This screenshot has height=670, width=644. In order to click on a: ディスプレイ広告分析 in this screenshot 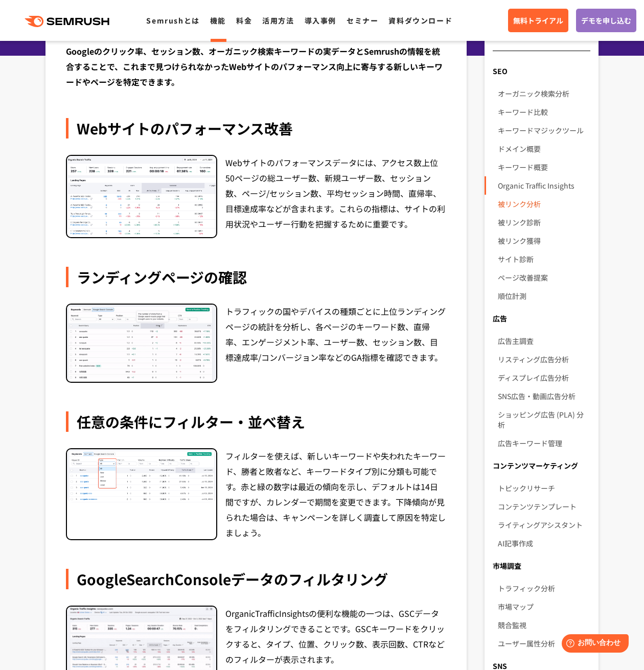, I will do `click(544, 378)`.